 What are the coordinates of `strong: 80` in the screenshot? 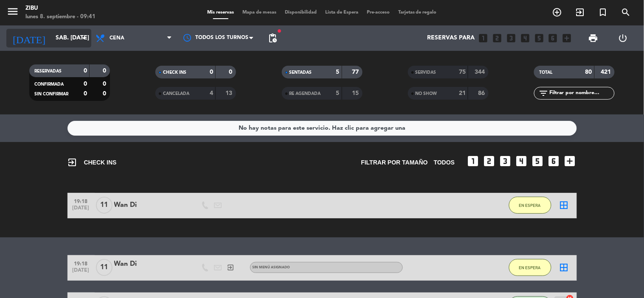 It's located at (589, 72).